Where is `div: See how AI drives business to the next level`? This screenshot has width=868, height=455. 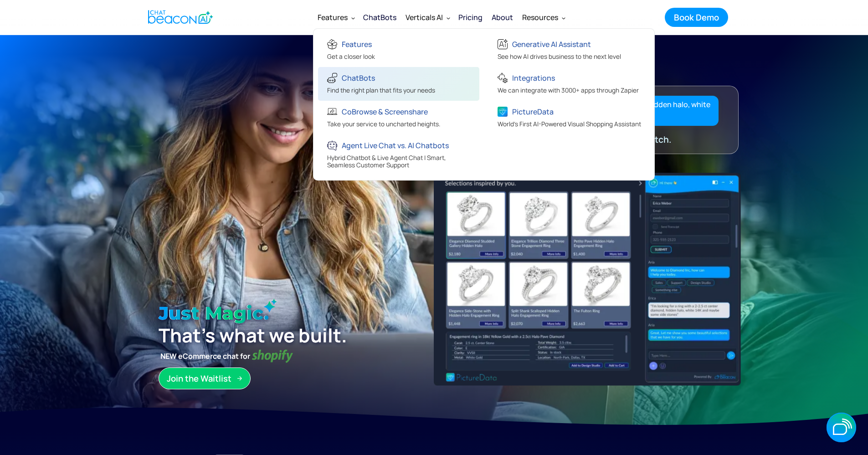
div: See how AI drives business to the next level is located at coordinates (559, 57).